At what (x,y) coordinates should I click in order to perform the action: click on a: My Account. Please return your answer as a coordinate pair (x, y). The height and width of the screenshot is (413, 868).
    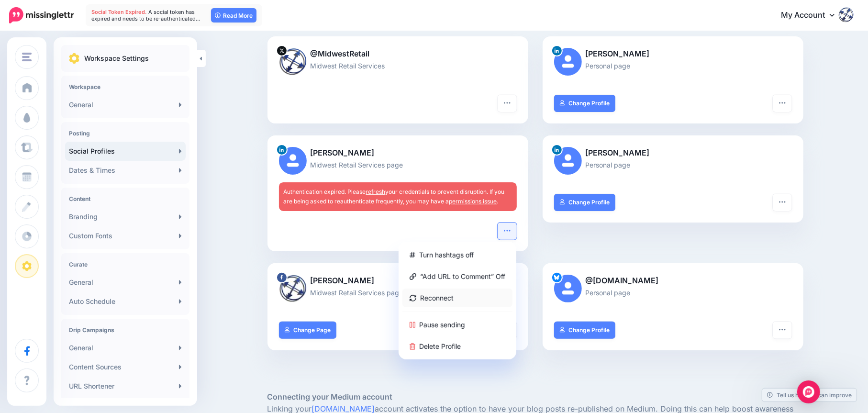
    Looking at the image, I should click on (813, 15).